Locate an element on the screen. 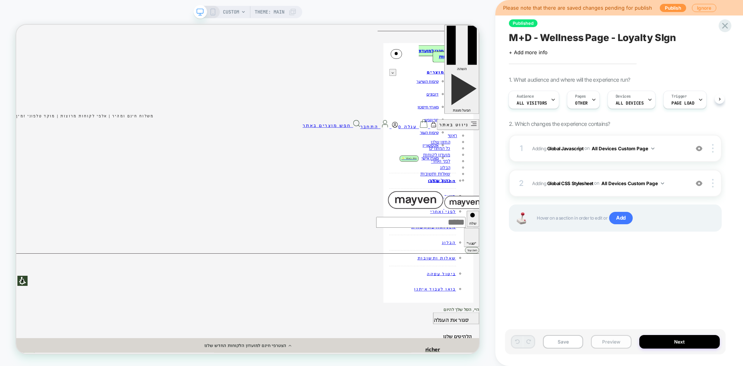  span: Devices is located at coordinates (623, 96).